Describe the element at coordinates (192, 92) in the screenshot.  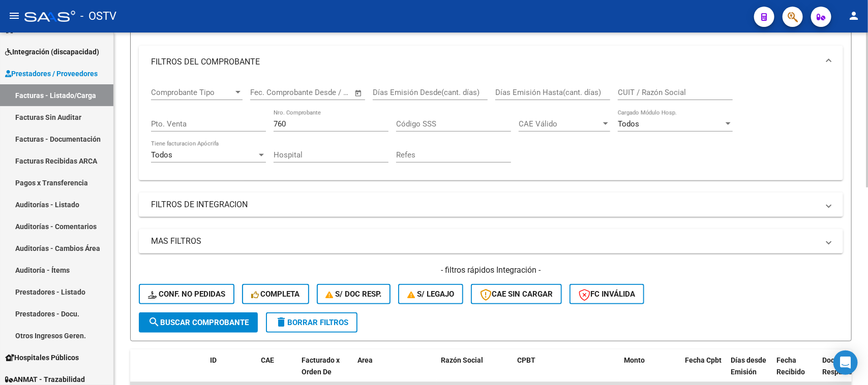
I see `span: Comprobante Tipo` at that location.